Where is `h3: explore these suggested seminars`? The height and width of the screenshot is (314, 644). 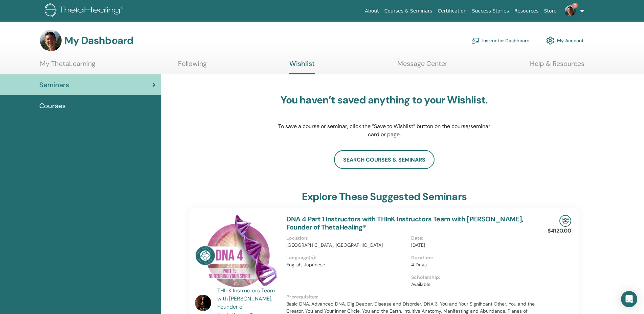
h3: explore these suggested seminars is located at coordinates (384, 197).